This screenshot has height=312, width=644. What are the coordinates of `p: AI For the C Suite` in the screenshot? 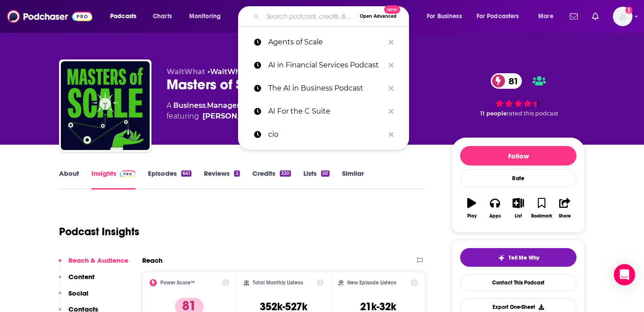 It's located at (326, 111).